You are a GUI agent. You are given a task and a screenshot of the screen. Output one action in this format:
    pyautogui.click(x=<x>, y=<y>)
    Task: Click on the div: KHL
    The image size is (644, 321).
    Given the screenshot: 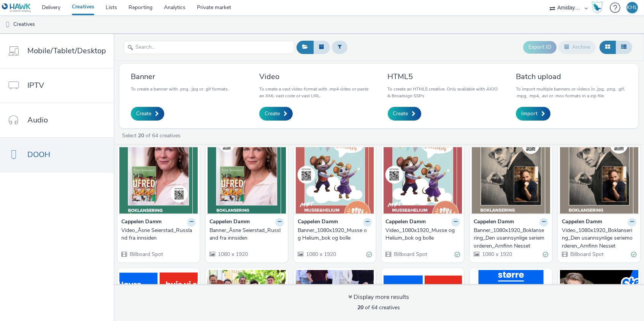 What is the action you would take?
    pyautogui.click(x=632, y=7)
    